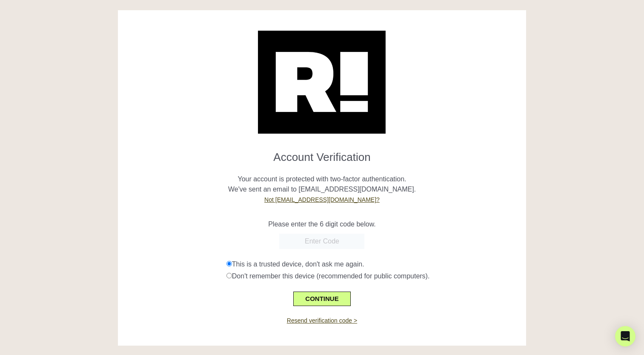  Describe the element at coordinates (322, 241) in the screenshot. I see `input: Enter Code` at that location.